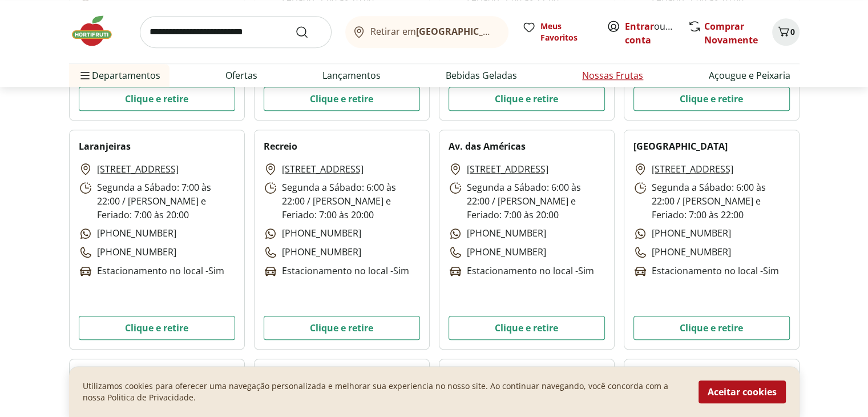  Describe the element at coordinates (119, 76) in the screenshot. I see `span: Departamentos` at that location.